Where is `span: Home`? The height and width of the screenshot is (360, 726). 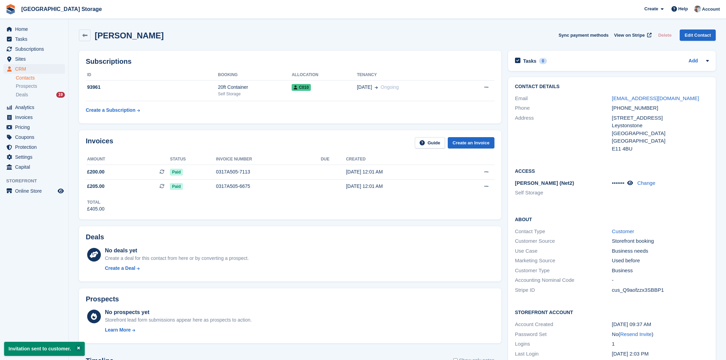
span: Home is located at coordinates (36, 29).